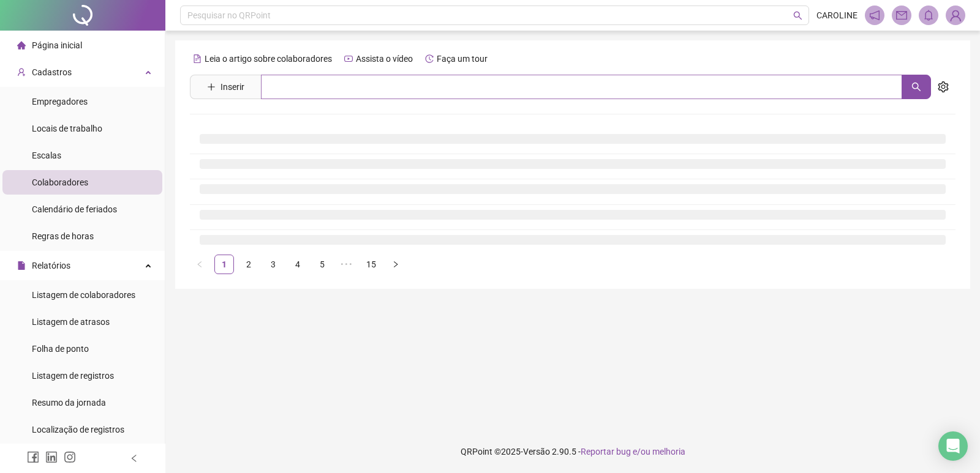 This screenshot has width=980, height=473. What do you see at coordinates (70, 458) in the screenshot?
I see `span: instagram` at bounding box center [70, 458].